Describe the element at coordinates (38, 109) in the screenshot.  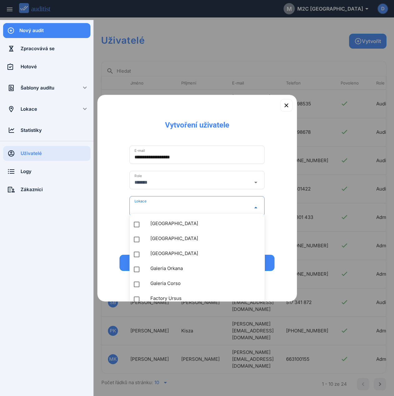
I see `a: Lokace` at that location.